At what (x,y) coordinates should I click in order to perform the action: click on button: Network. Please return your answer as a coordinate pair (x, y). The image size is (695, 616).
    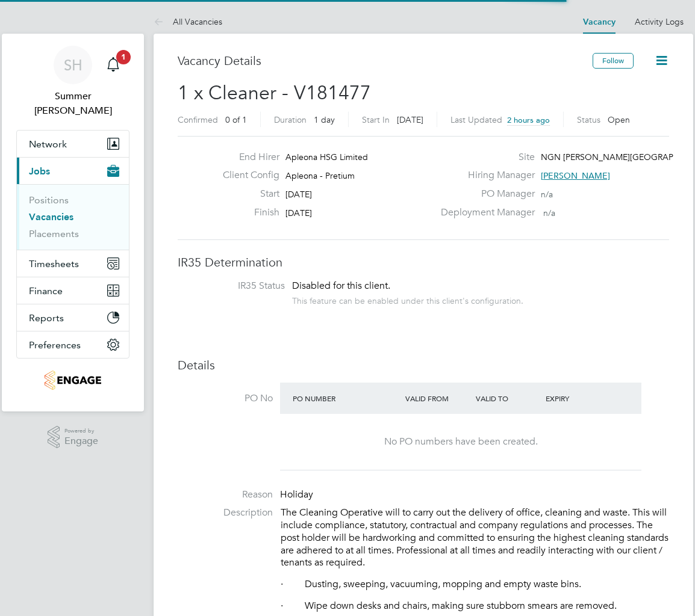
    Looking at the image, I should click on (73, 144).